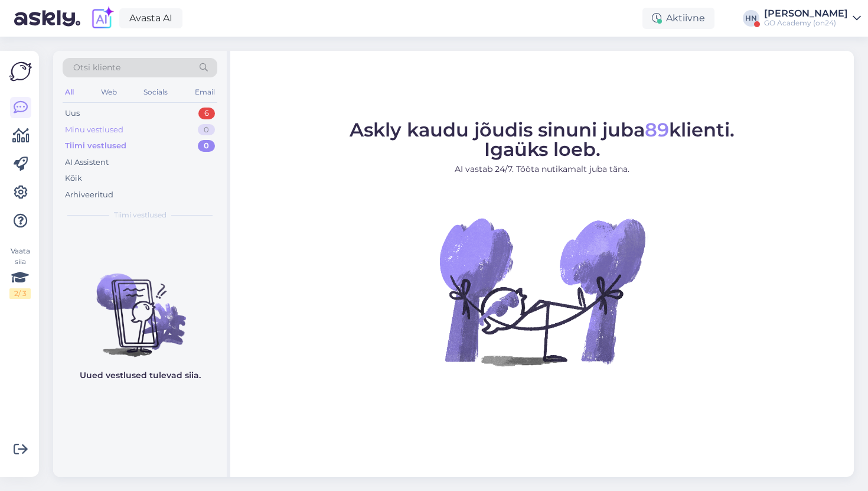 The image size is (868, 491). What do you see at coordinates (94, 130) in the screenshot?
I see `div: Minu vestlused` at bounding box center [94, 130].